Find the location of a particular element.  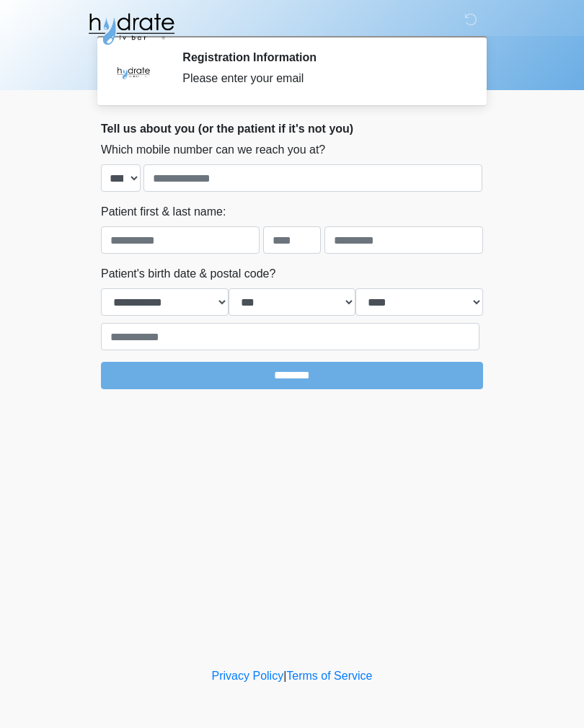

img: Hydrate IV Bar - Fort Collins Logo is located at coordinates (132, 28).